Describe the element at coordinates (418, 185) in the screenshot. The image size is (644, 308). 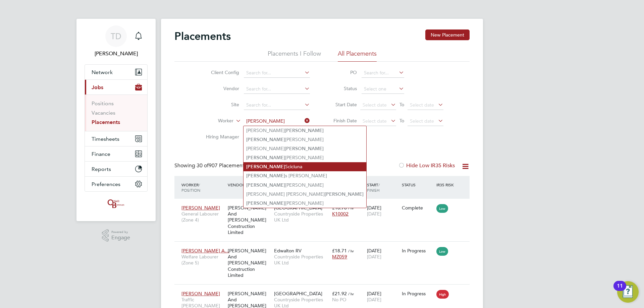
I see `div: Status` at that location.